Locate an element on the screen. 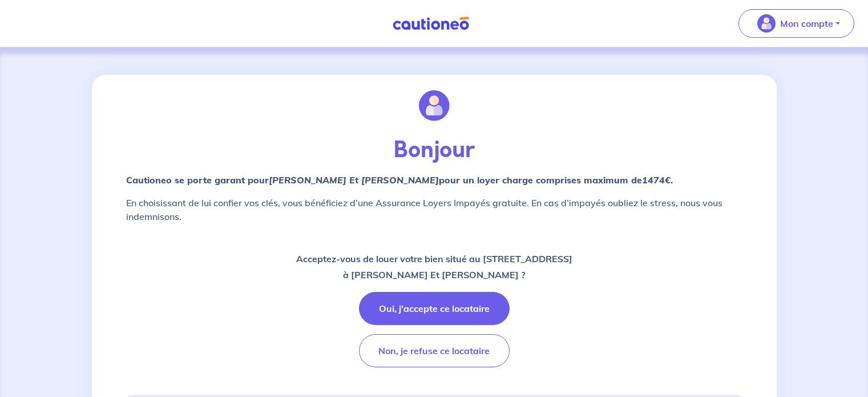 This screenshot has height=397, width=868. em: 1474€ is located at coordinates (656, 180).